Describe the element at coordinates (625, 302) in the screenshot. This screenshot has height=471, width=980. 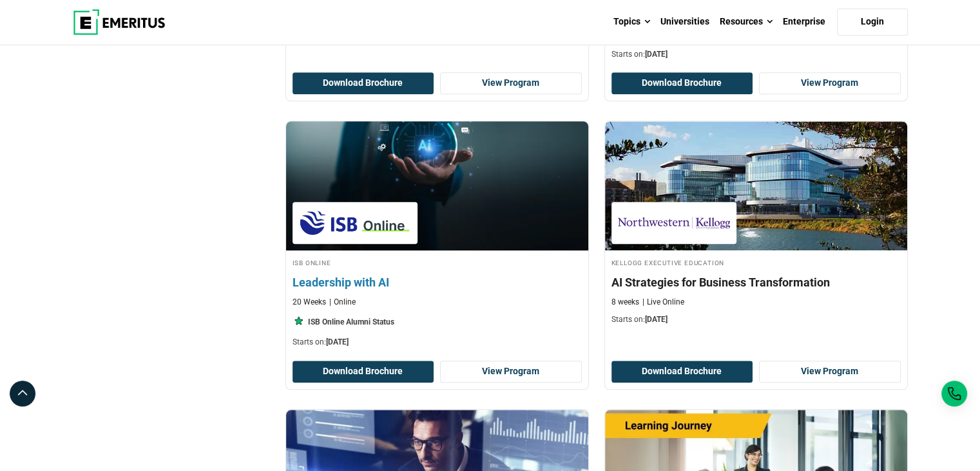
I see `p: 8 weeks` at that location.